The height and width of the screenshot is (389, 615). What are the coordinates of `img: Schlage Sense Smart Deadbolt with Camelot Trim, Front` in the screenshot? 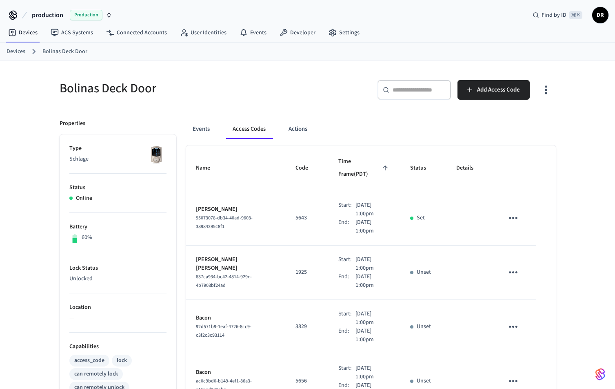 It's located at (156, 154).